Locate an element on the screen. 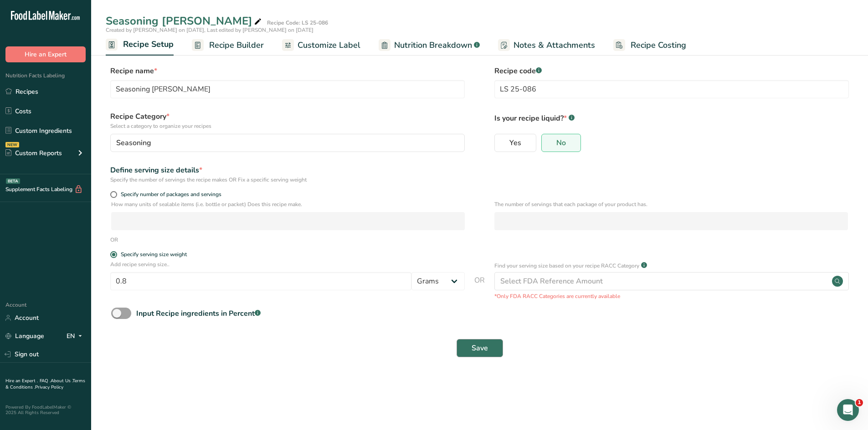 This screenshot has width=868, height=430. a: Hire an Expert . is located at coordinates (21, 381).